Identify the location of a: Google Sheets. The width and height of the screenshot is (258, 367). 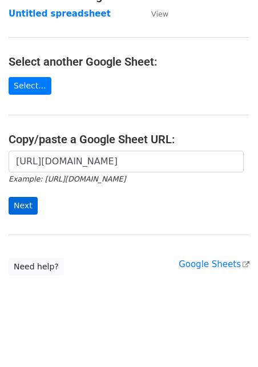
(214, 264).